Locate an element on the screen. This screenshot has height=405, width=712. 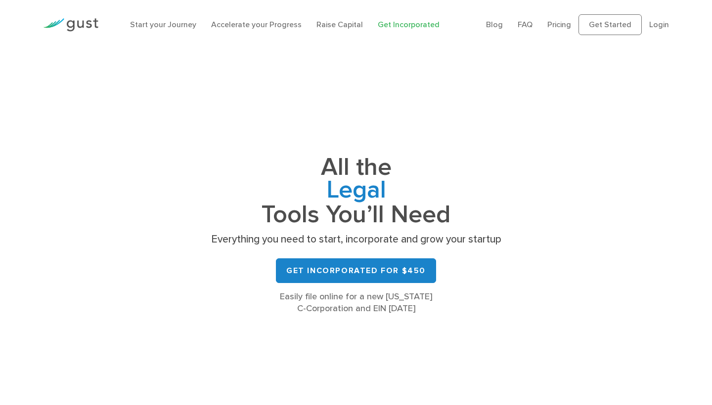
a: Get Started is located at coordinates (610, 25).